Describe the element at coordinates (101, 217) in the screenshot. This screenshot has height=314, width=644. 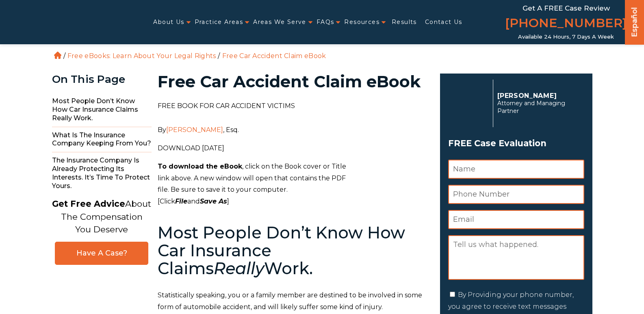
I see `p: About The Compensation You Deserve` at that location.